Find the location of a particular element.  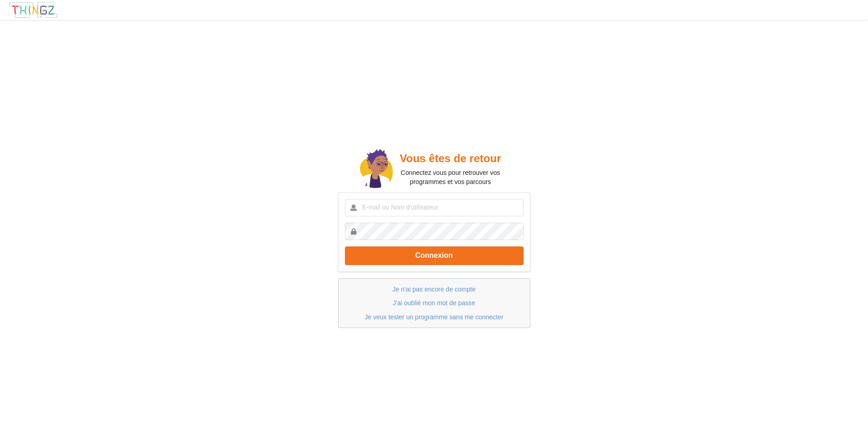

a: J'ai oublié mon mot de passe is located at coordinates (434, 303).